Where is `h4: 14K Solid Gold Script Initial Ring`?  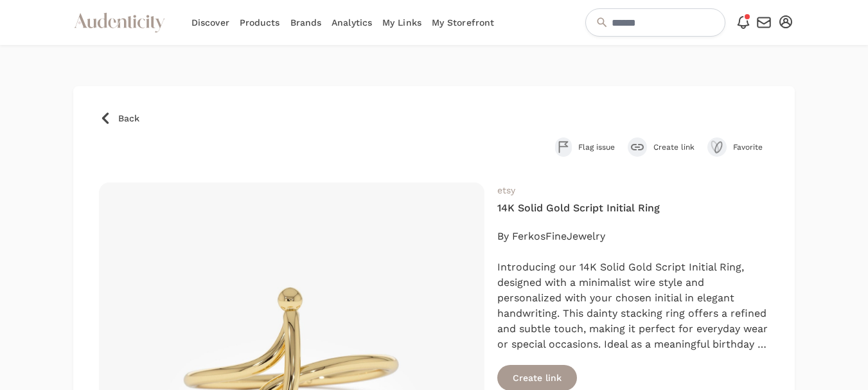
h4: 14K Solid Gold Script Initial Ring is located at coordinates (633, 208).